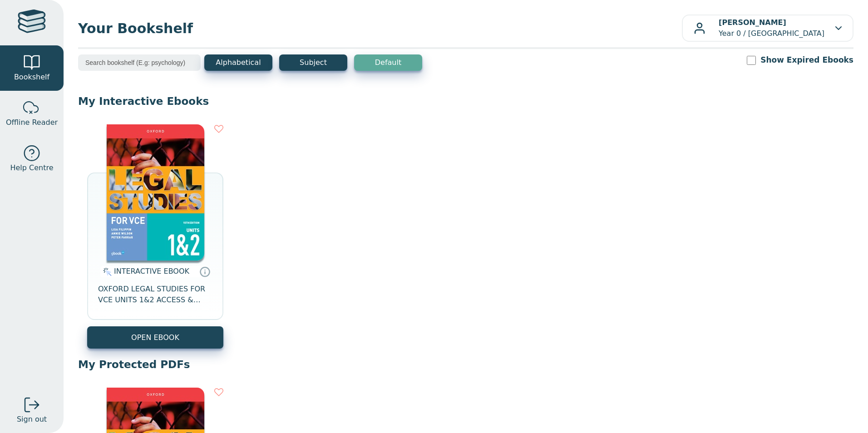 This screenshot has height=433, width=868. What do you see at coordinates (380, 28) in the screenshot?
I see `span: Your Bookshelf` at bounding box center [380, 28].